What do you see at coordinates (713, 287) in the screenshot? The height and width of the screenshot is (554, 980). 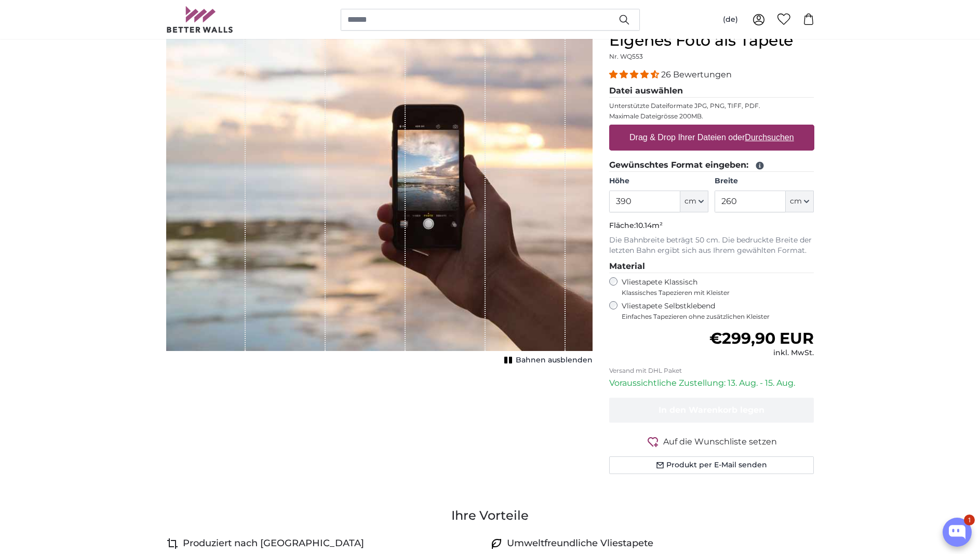 I see `label: Vliestapete Klassisch` at bounding box center [713, 287].